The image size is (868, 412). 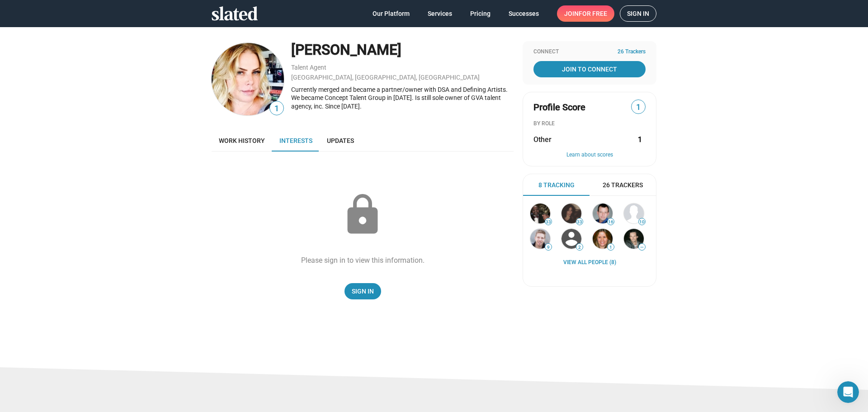 I want to click on span: Updates, so click(x=341, y=140).